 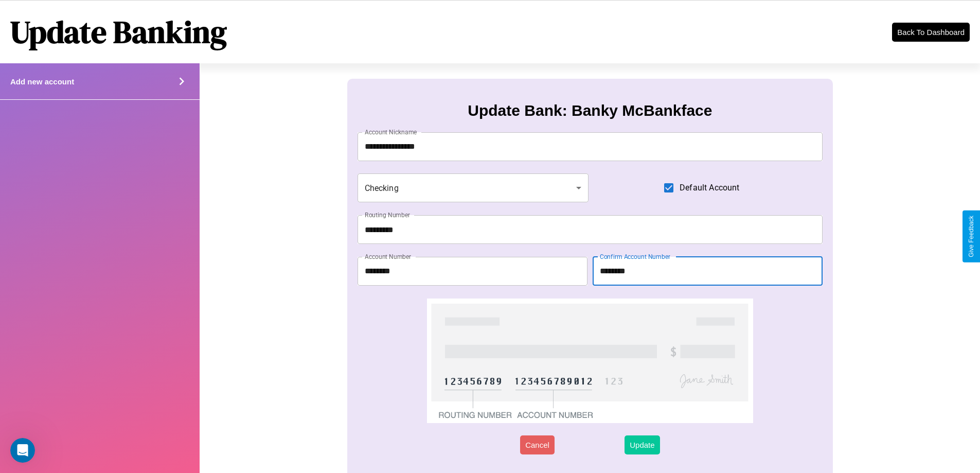 What do you see at coordinates (642, 444) in the screenshot?
I see `button: Update` at bounding box center [642, 444].